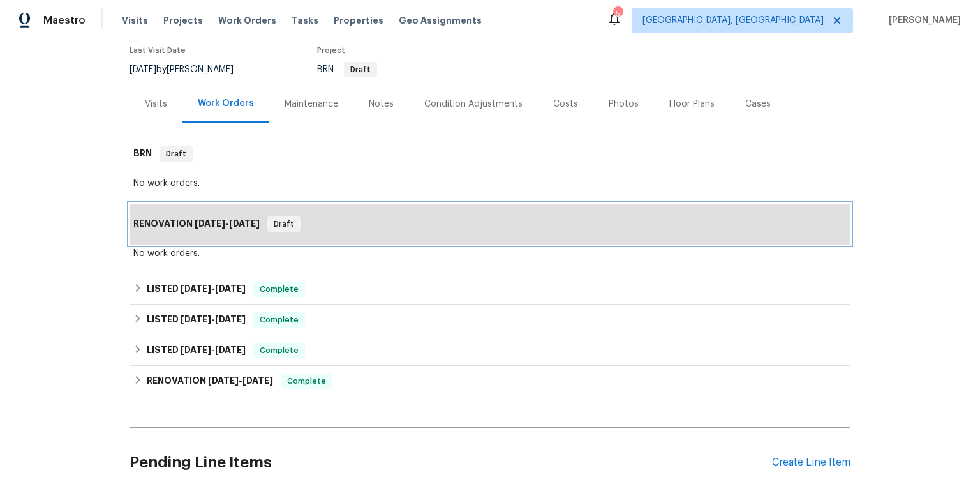 This screenshot has height=477, width=980. Describe the element at coordinates (312, 104) in the screenshot. I see `div: Maintenance` at that location.